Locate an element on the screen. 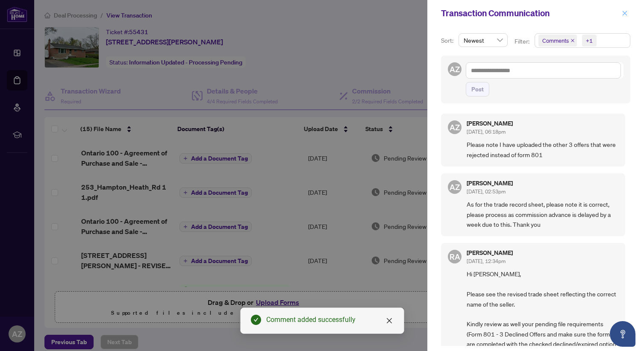  button: Open asap is located at coordinates (622, 334).